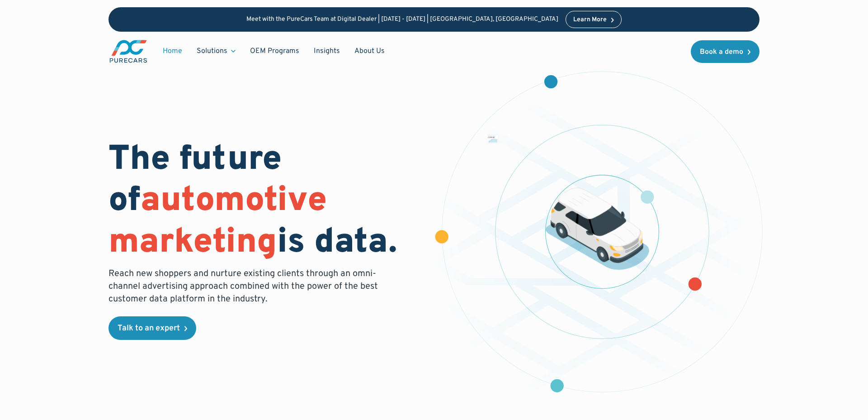 The width and height of the screenshot is (868, 420). Describe the element at coordinates (266, 202) in the screenshot. I see `h1: The future of is data.` at that location.